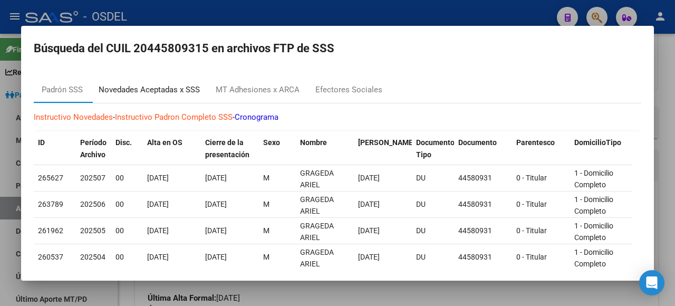 This screenshot has width=675, height=306. Describe the element at coordinates (477, 142) in the screenshot. I see `span: Documento` at that location.